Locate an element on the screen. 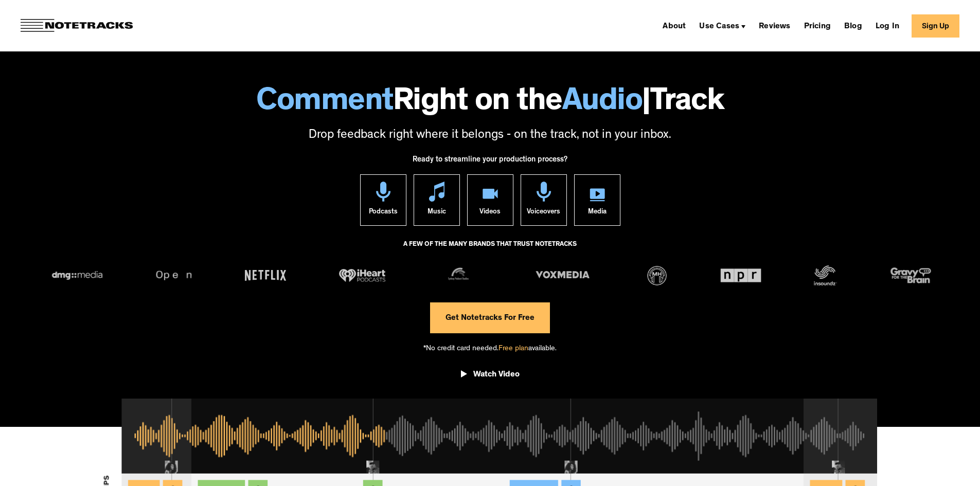 The width and height of the screenshot is (980, 486). div: Voiceovers is located at coordinates (543, 213).